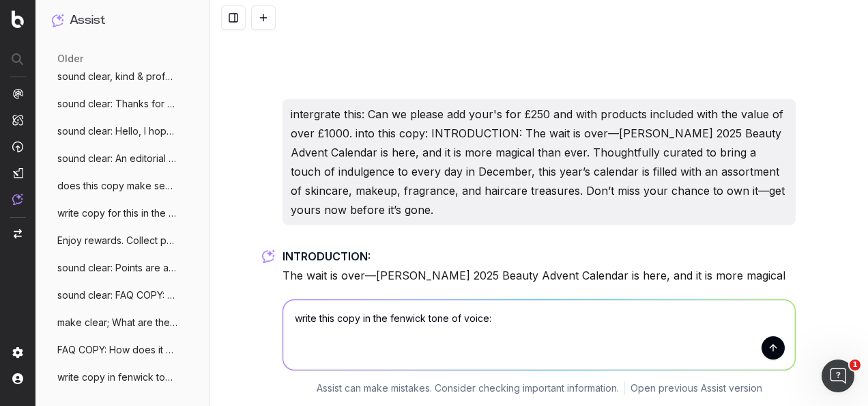 This screenshot has height=406, width=868. I want to click on button: write copy in fenwick tone of voice foll, so click(123, 377).